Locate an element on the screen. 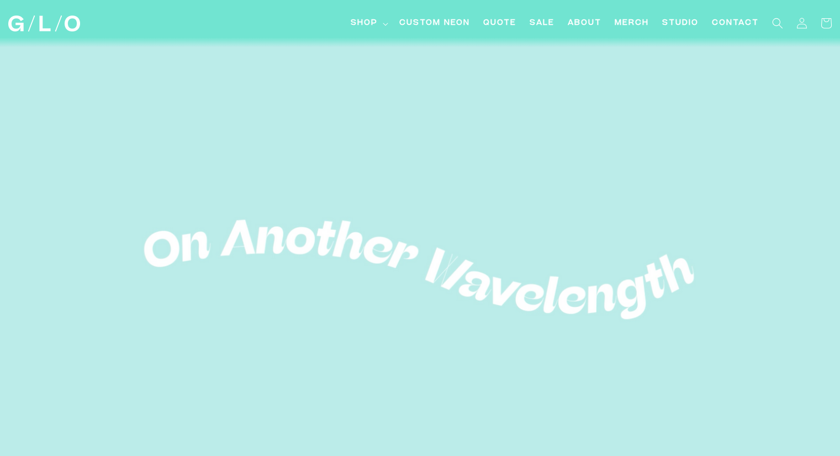  a: Studio is located at coordinates (680, 23).